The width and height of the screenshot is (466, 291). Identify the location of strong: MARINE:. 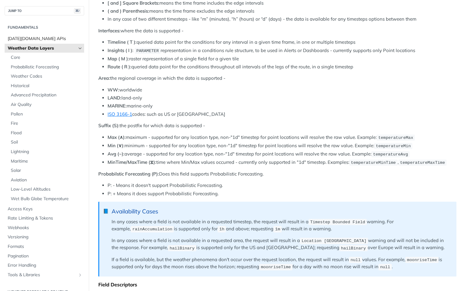
(117, 106).